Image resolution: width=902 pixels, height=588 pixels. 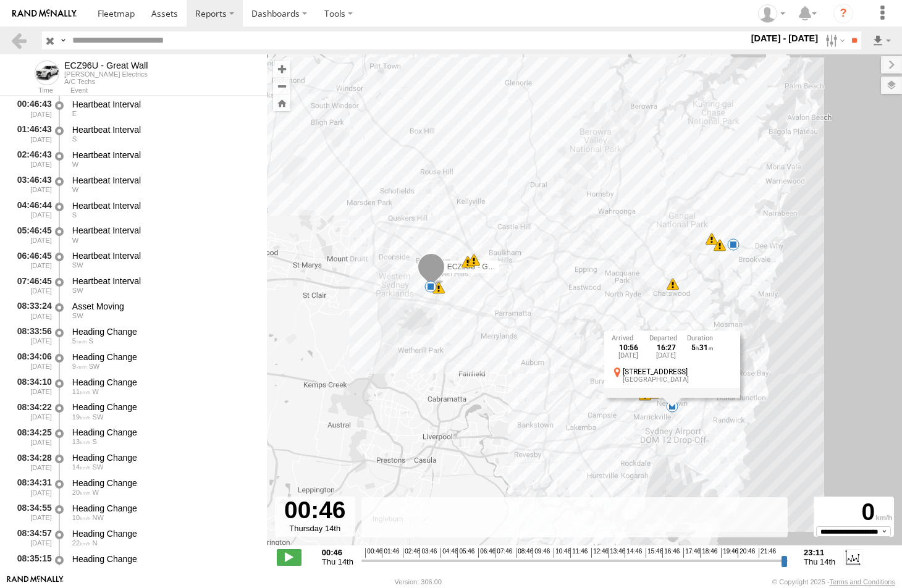 I want to click on div: Event, so click(x=169, y=91).